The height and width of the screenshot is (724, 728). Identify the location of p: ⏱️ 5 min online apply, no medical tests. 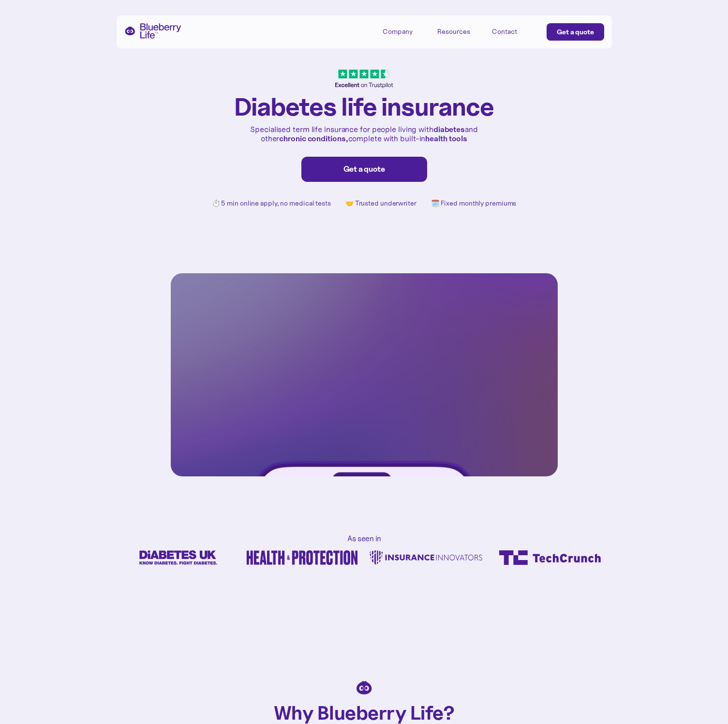
(272, 203).